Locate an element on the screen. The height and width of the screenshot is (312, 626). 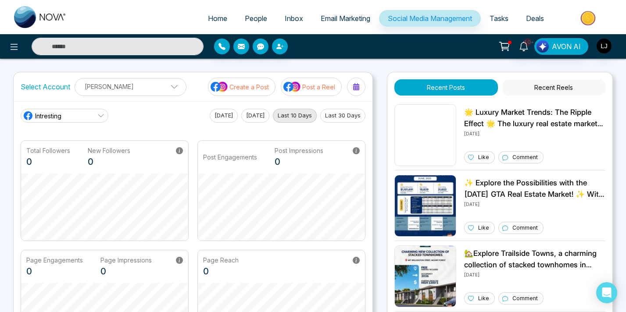
a: Social Media Management is located at coordinates (430, 18).